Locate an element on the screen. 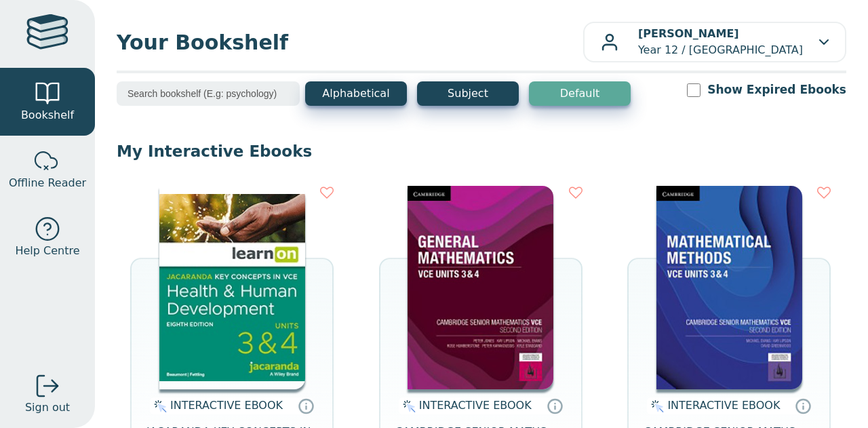 Image resolution: width=868 pixels, height=428 pixels. span: Bookshelf is located at coordinates (48, 116).